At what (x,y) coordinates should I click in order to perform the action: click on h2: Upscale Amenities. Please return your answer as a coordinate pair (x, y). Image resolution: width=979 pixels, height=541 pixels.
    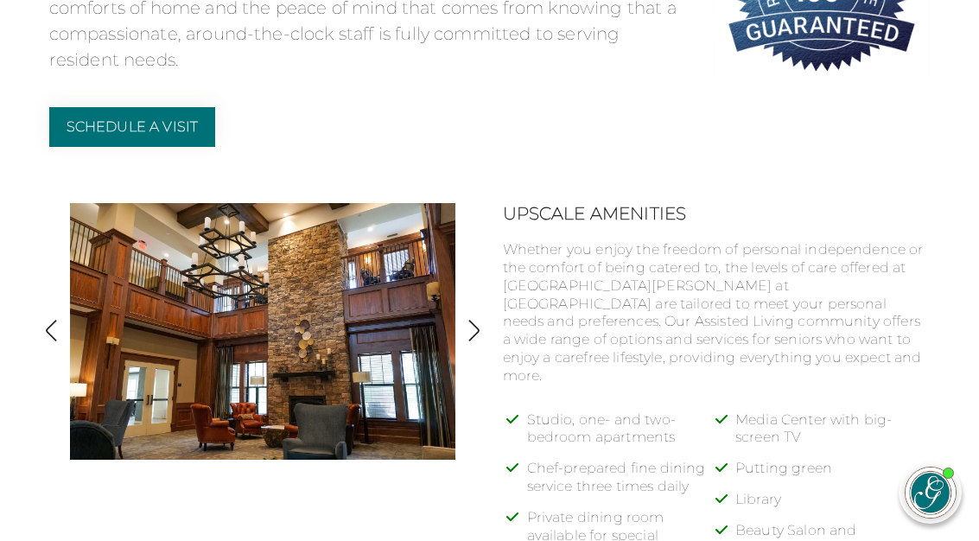
    Looking at the image, I should click on (716, 213).